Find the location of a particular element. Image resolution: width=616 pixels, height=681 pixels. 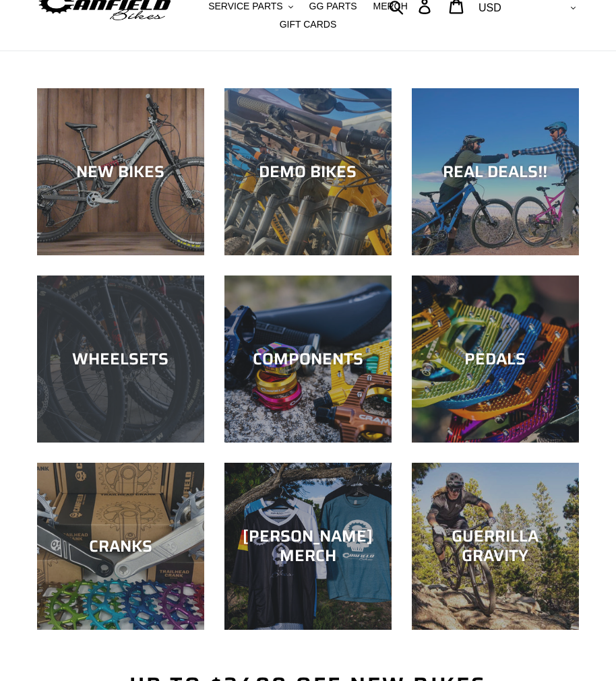

div: COMPONENTS is located at coordinates (308, 359).